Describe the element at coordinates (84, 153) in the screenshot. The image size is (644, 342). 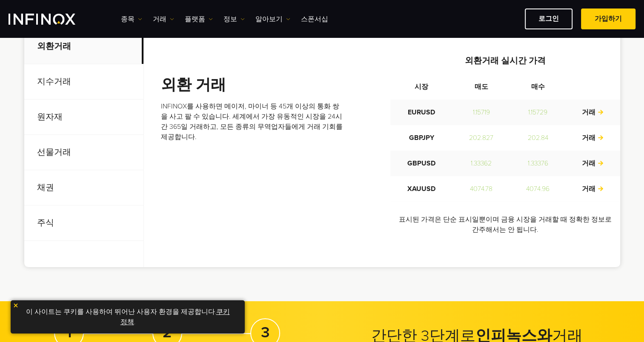
I see `p: 선물거래` at that location.